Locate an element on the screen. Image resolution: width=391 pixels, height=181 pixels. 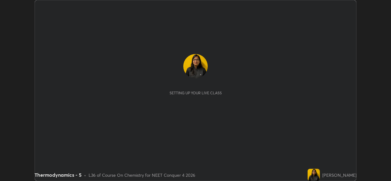
div: Thermodynamics - 5 is located at coordinates (58, 175).